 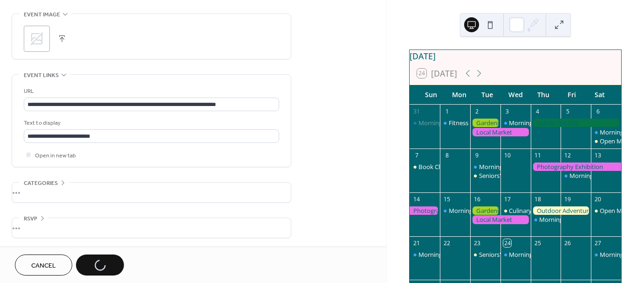 I want to click on div: 9, so click(x=477, y=155).